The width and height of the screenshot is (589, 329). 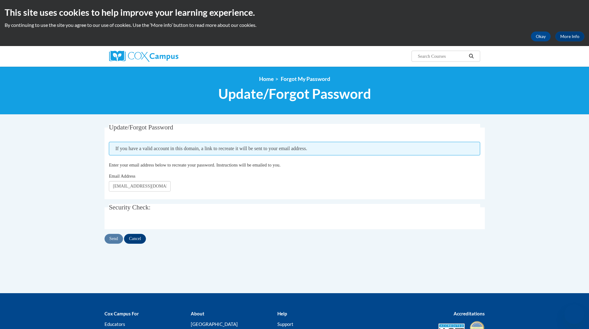 What do you see at coordinates (570, 36) in the screenshot?
I see `a: More Info` at bounding box center [570, 36].